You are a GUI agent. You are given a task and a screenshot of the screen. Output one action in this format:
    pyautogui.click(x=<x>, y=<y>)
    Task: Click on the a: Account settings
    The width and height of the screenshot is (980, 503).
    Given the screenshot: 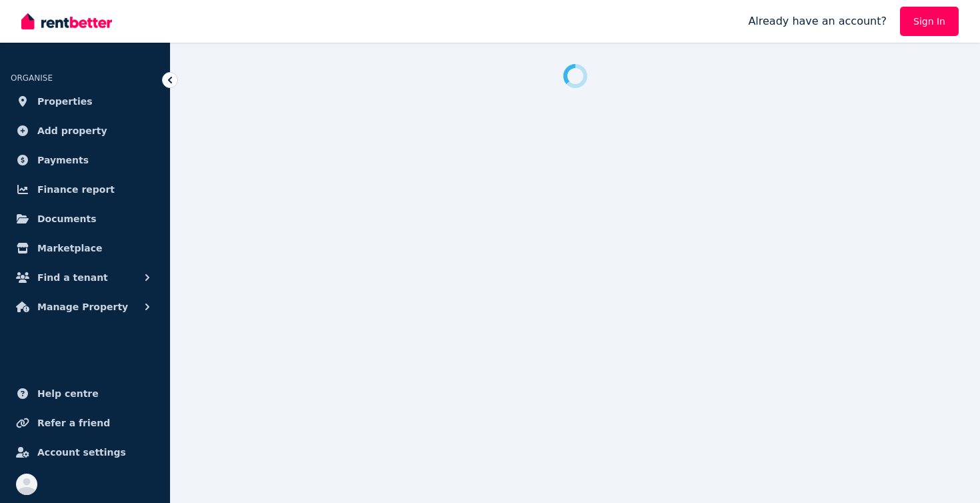 What is the action you would take?
    pyautogui.click(x=84, y=452)
    